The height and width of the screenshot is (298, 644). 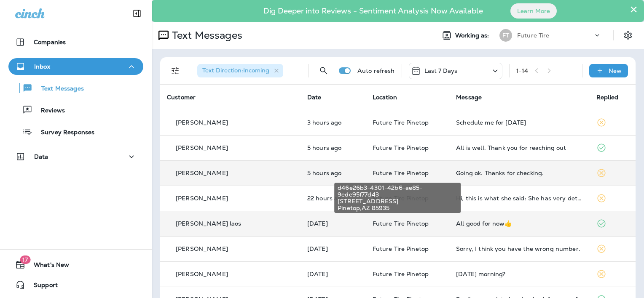 What do you see at coordinates (633, 9) in the screenshot?
I see `button: Close` at bounding box center [633, 9].